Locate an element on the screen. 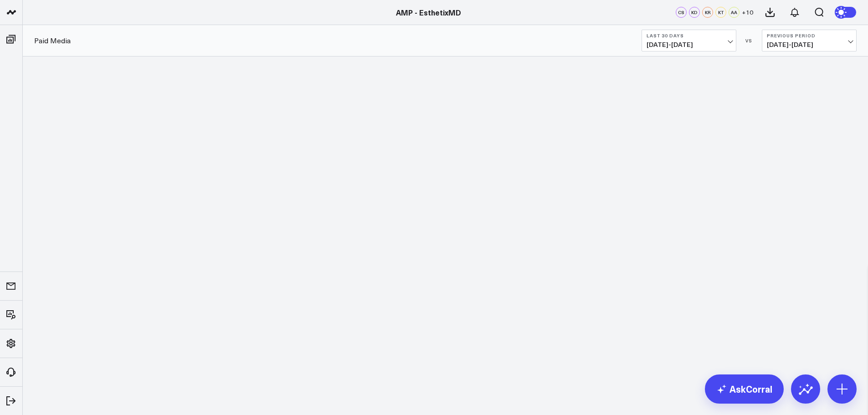 This screenshot has width=868, height=415. b: Last 30 Days is located at coordinates (689, 36).